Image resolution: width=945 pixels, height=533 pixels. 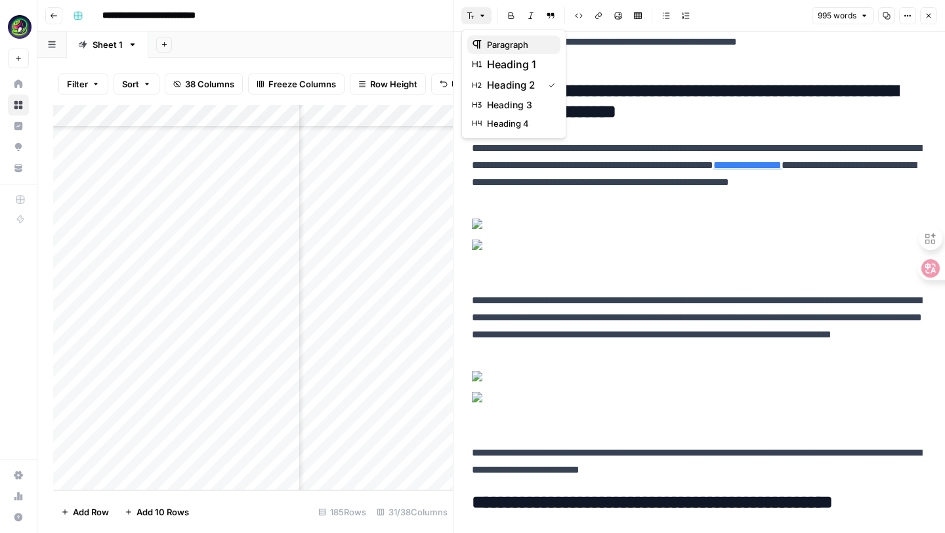 What do you see at coordinates (163, 512) in the screenshot?
I see `span: Add 10 Rows` at bounding box center [163, 512].